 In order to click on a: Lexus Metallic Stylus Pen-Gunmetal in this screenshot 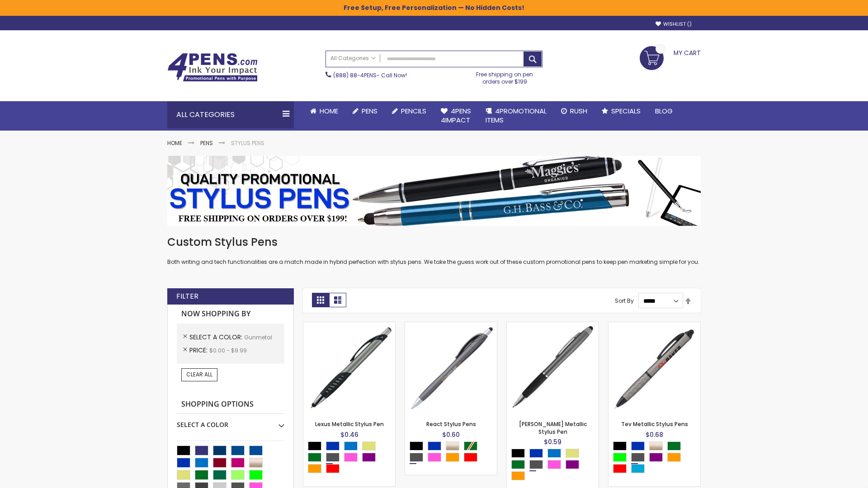, I will do `click(349, 325)`.